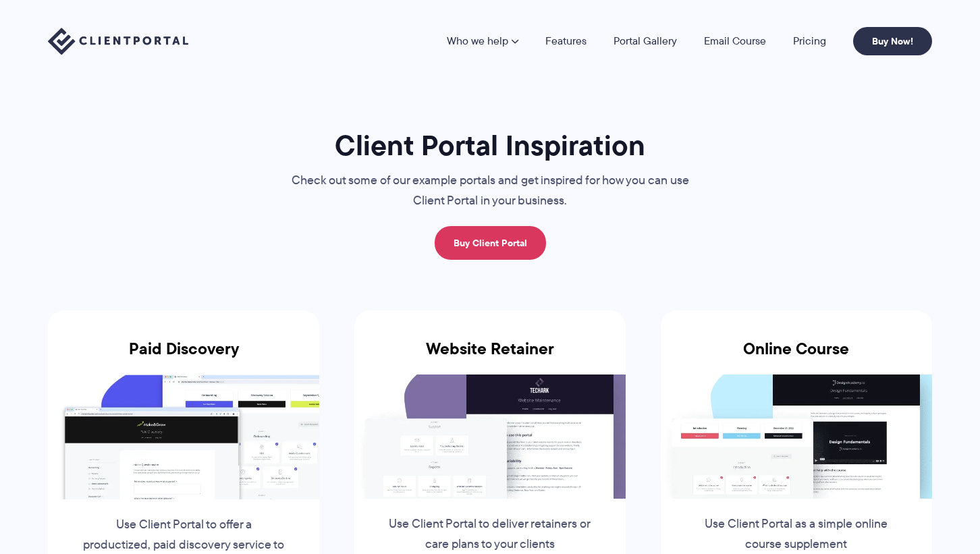 The width and height of the screenshot is (980, 554). What do you see at coordinates (566, 41) in the screenshot?
I see `a: Features` at bounding box center [566, 41].